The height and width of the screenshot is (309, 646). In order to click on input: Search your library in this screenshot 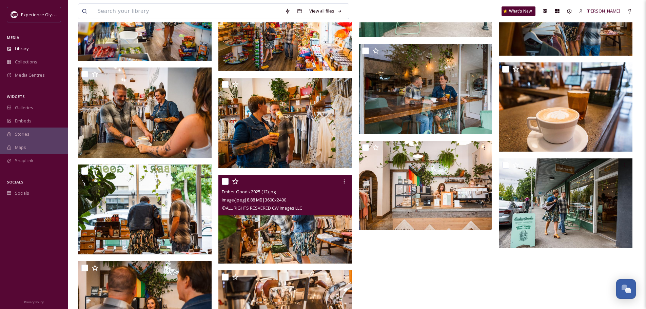, I will do `click(187, 11)`.